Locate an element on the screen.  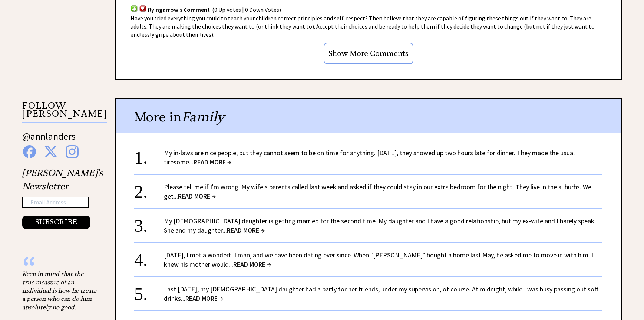
img: facebook%20blue.png is located at coordinates (29, 152).